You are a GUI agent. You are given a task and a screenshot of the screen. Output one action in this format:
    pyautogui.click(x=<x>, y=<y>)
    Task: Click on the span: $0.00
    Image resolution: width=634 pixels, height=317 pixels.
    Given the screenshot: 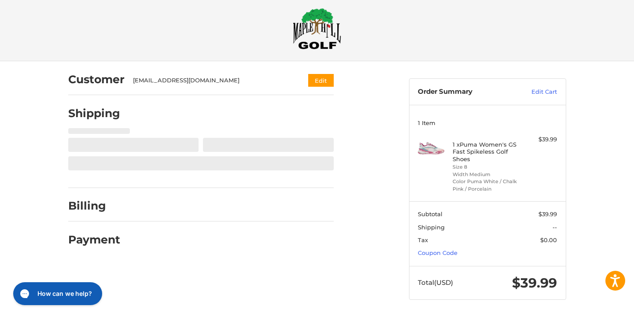 What is the action you would take?
    pyautogui.click(x=549, y=240)
    